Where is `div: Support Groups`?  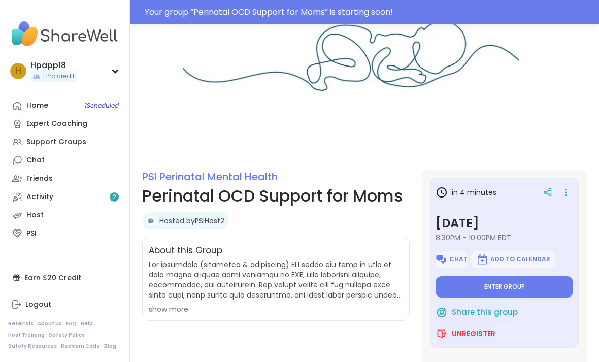
div: Support Groups is located at coordinates (56, 142).